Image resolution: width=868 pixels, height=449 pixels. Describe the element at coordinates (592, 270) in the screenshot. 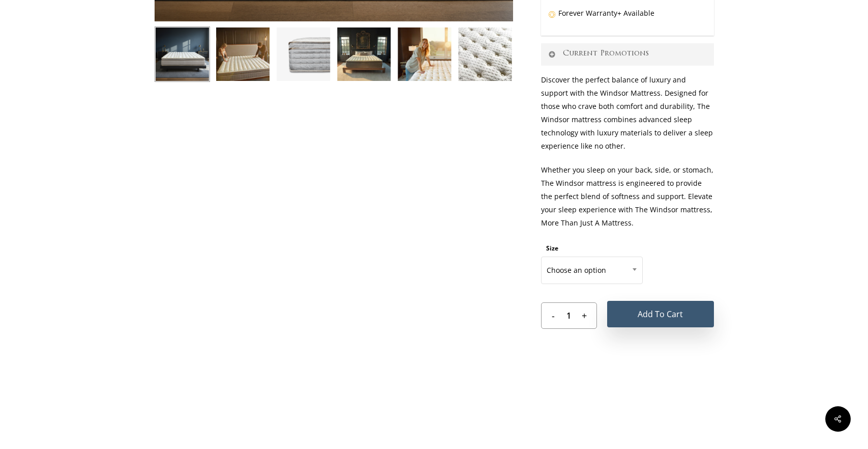

I see `span: Choose an option` at that location.